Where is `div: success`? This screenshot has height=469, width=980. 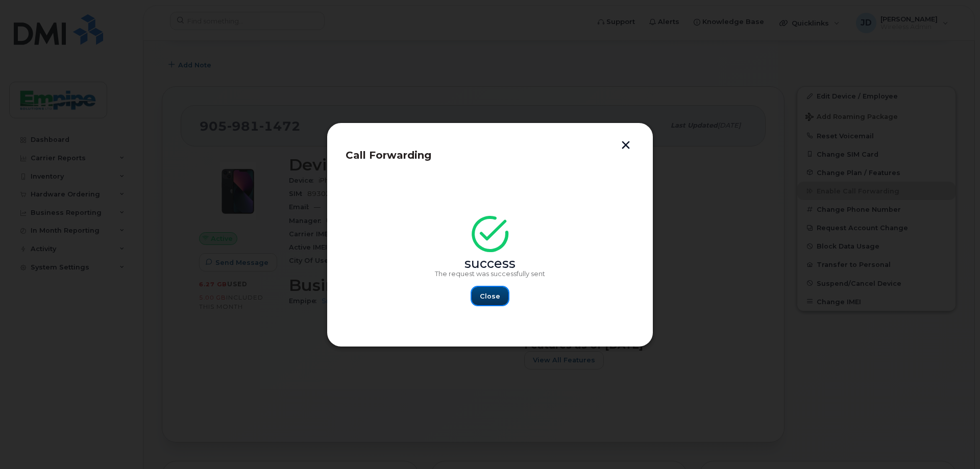
div: success is located at coordinates (490, 264).